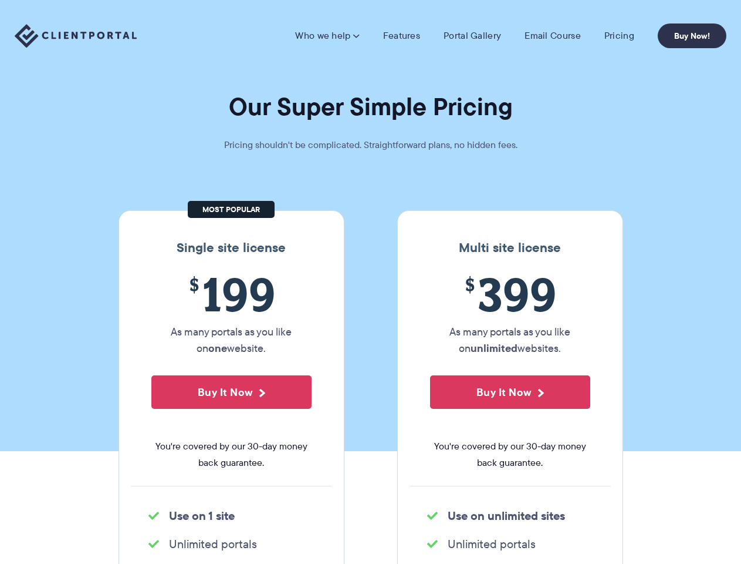  Describe the element at coordinates (510, 340) in the screenshot. I see `p: As many portals as you like on websites.` at that location.